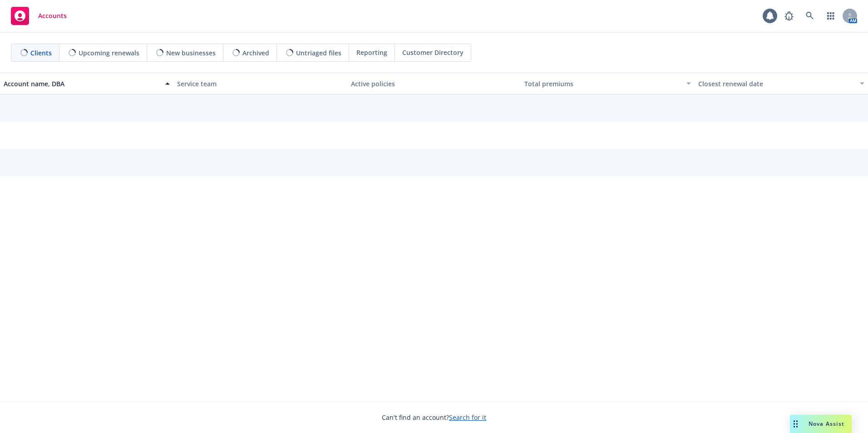  What do you see at coordinates (607, 84) in the screenshot?
I see `button: Total premiums` at bounding box center [607, 84].